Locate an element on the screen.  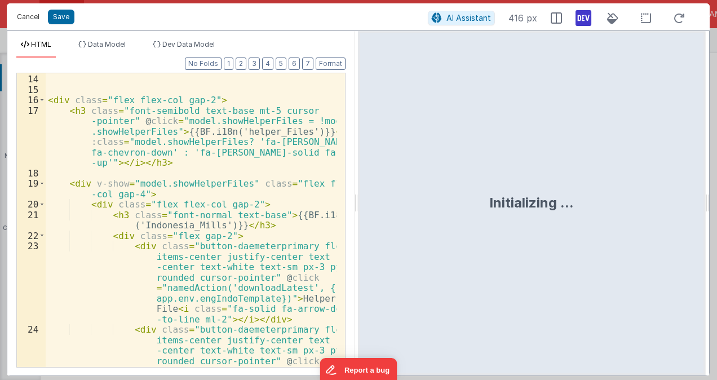
div: 23 is located at coordinates (31, 282).